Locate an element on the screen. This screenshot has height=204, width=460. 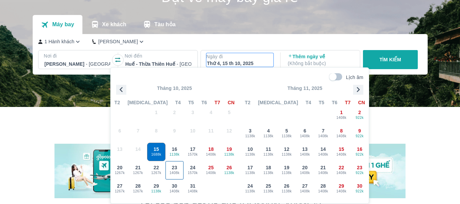
button: 151688k is located at coordinates (156, 152).